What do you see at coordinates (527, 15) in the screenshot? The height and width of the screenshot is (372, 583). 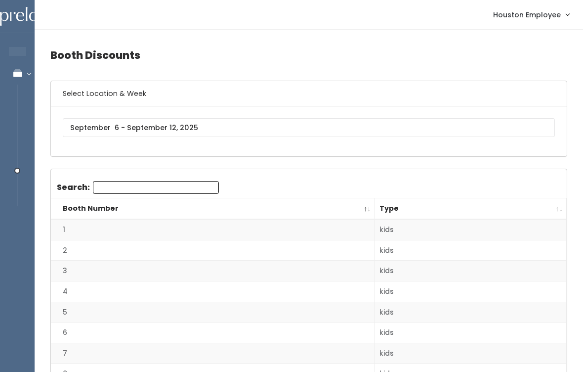 I see `span: Houston Employee` at bounding box center [527, 15].